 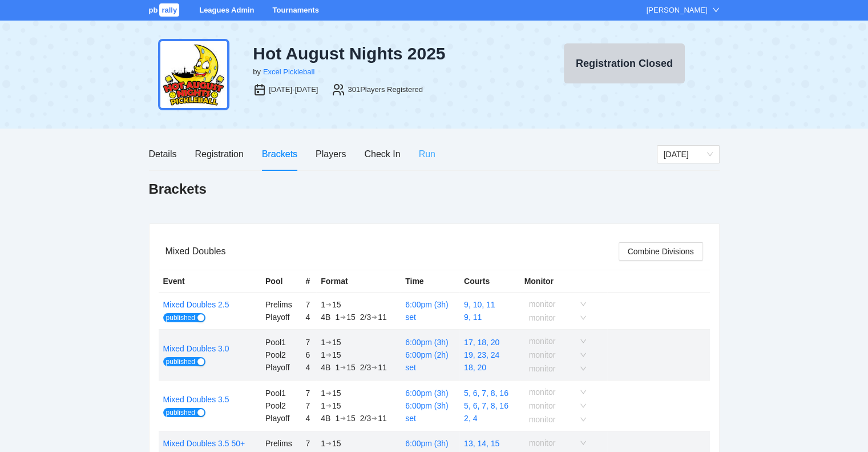 What do you see at coordinates (163, 154) in the screenshot?
I see `div: Details` at bounding box center [163, 154].